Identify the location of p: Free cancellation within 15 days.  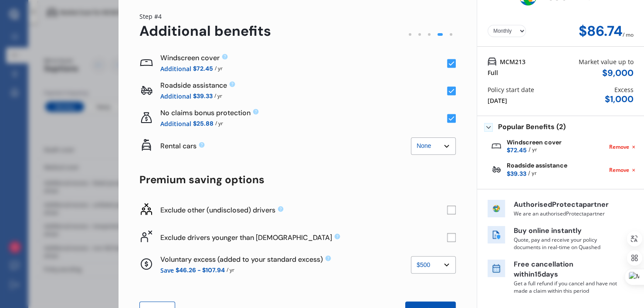
(566, 269).